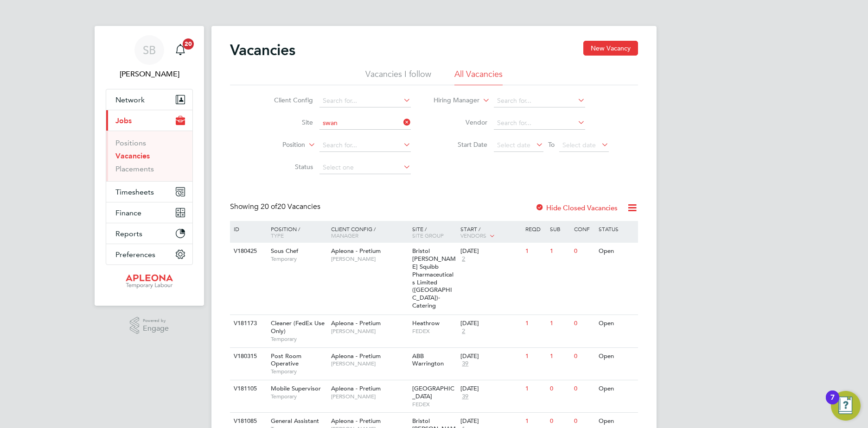  I want to click on span: Mobile Supervisor, so click(296, 388).